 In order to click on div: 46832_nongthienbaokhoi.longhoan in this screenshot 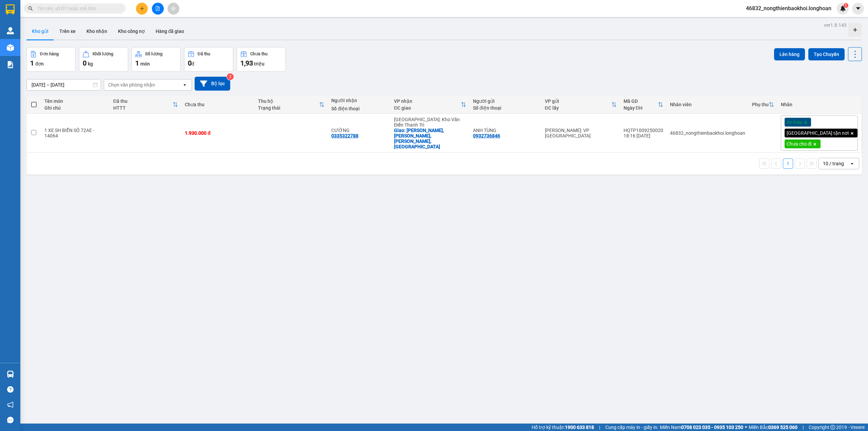, I will do `click(708, 133)`.